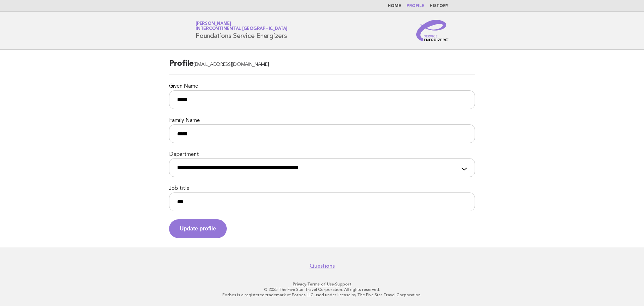  Describe the element at coordinates (322, 121) in the screenshot. I see `label: Family Name` at that location.